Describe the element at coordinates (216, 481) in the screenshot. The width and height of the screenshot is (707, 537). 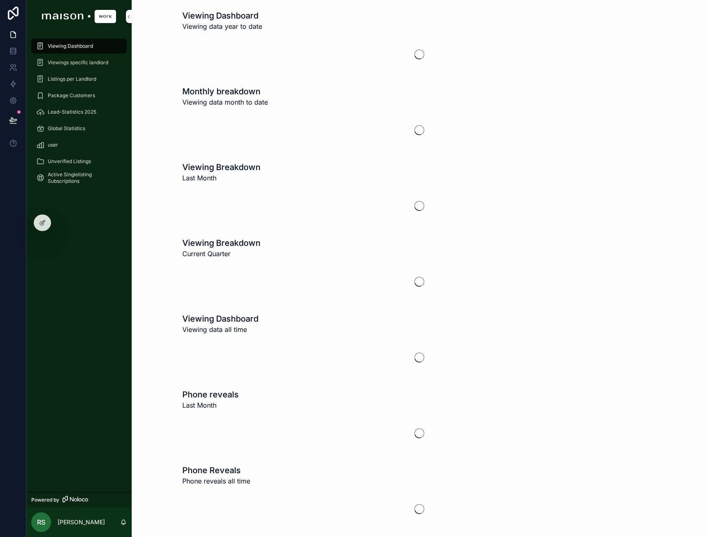
I see `span: Phone reveals all time` at that location.